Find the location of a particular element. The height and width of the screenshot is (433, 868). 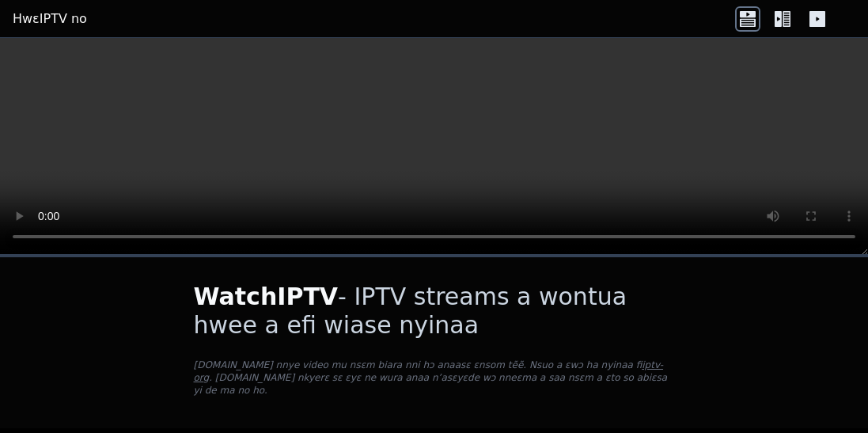

a: HwɛIPTV no is located at coordinates (49, 19).